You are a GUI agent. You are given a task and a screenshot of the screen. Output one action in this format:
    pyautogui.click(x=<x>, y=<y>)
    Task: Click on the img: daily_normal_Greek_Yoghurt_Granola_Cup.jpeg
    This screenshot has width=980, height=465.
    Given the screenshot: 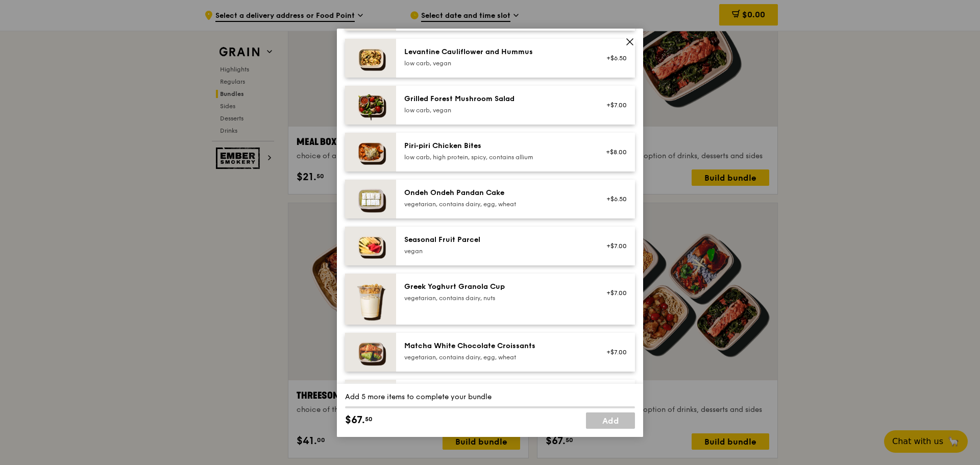 What is the action you would take?
    pyautogui.click(x=370, y=299)
    